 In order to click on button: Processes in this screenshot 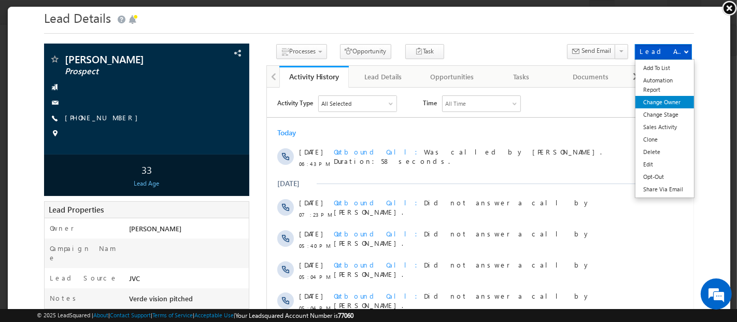, I will do `click(294, 45)`.